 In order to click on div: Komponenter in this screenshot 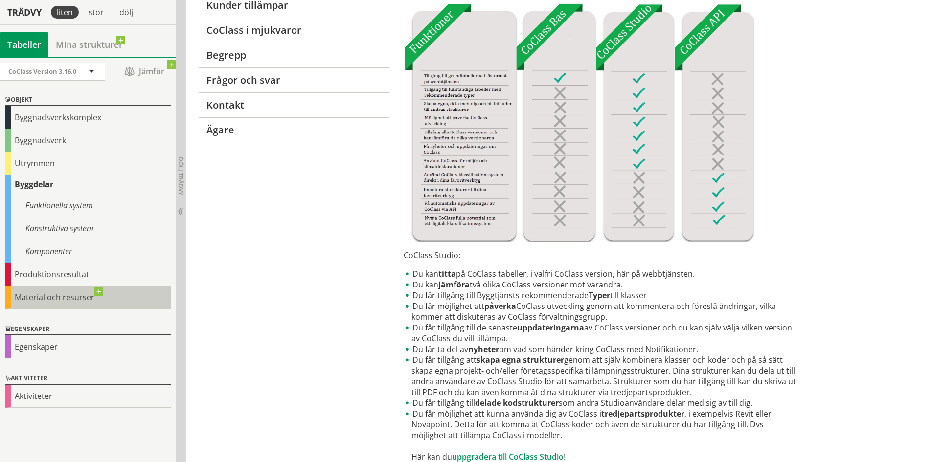, I will do `click(88, 251)`.